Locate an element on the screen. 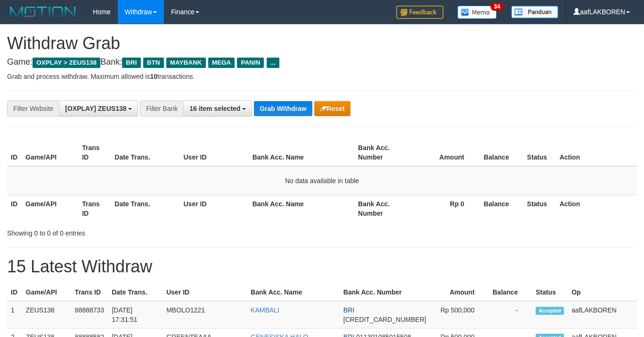 The height and width of the screenshot is (337, 644). div: Filter Website is located at coordinates (33, 108).